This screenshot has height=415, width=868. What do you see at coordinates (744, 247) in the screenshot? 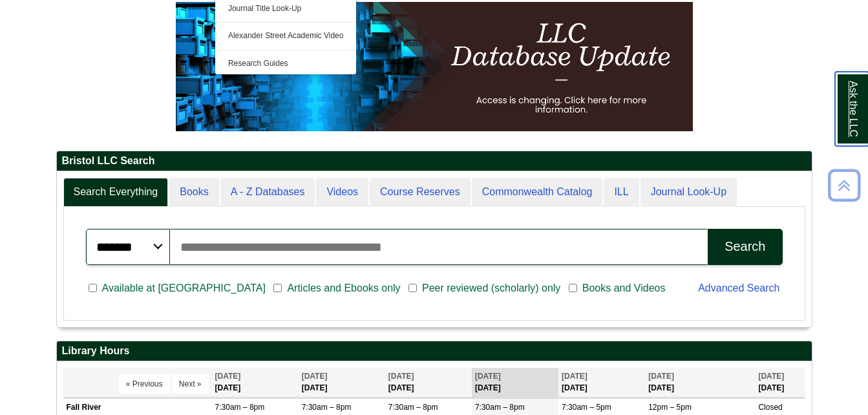
I see `div: Search` at bounding box center [744, 247].